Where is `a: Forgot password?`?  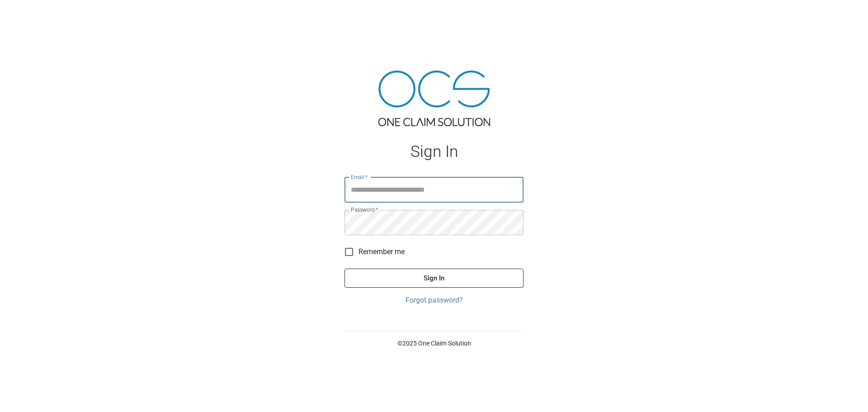
a: Forgot password? is located at coordinates (434, 300).